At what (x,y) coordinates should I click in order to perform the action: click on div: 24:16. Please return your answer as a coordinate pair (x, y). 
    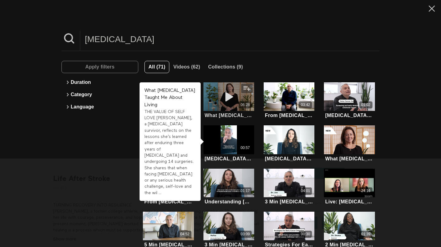
    Looking at the image, I should click on (366, 191).